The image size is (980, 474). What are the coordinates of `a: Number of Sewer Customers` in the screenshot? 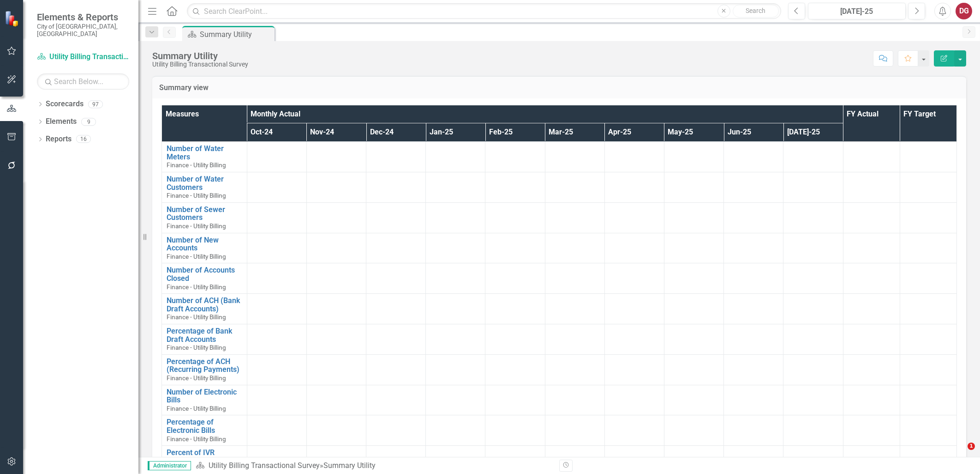 It's located at (204, 213).